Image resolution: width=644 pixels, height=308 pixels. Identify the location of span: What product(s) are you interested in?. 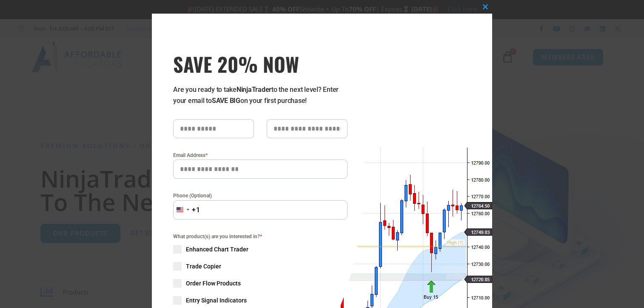
(260, 237).